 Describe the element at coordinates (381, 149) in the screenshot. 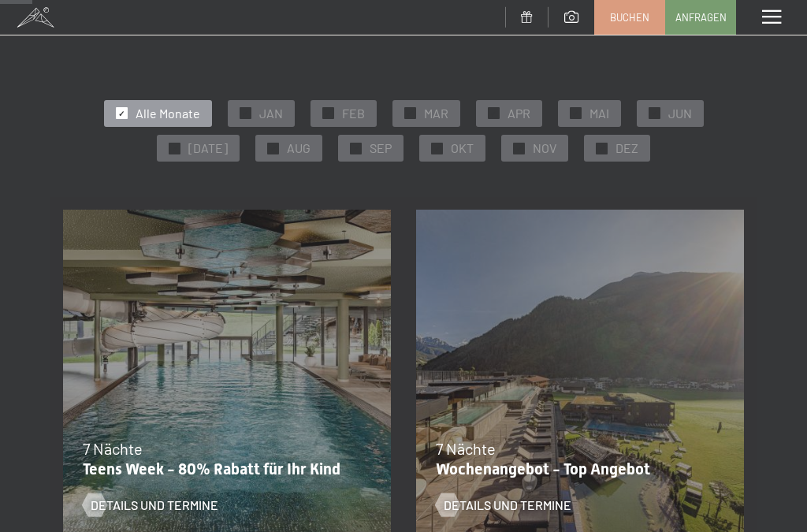

I see `span: SEP` at that location.